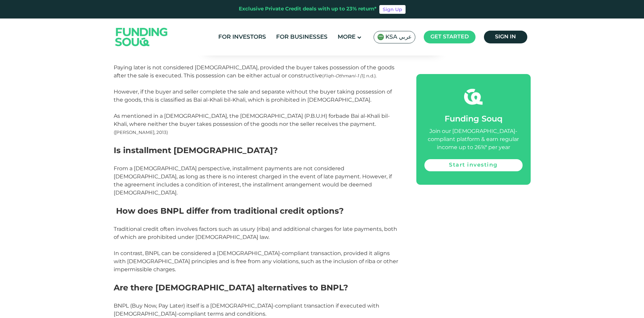 The image size is (644, 318). Describe the element at coordinates (141, 37) in the screenshot. I see `img: Logo` at that location.